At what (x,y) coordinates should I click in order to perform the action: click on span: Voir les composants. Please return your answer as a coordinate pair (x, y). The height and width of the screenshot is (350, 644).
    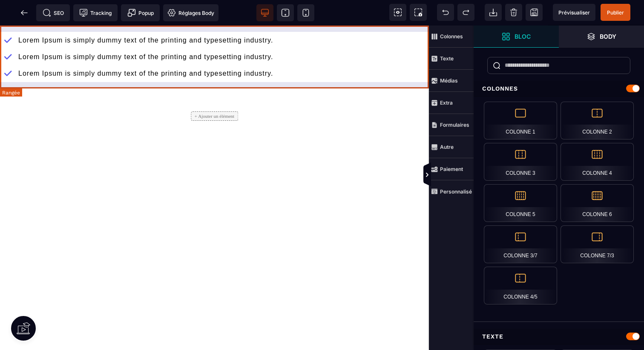
    Looking at the image, I should click on (398, 12).